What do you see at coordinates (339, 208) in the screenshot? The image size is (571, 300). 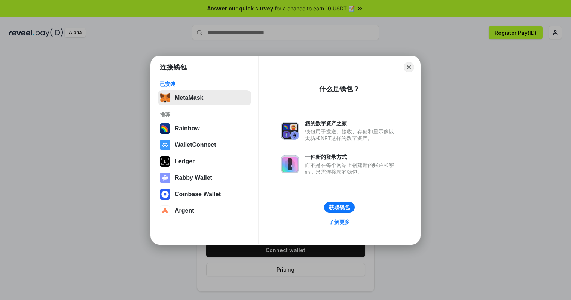 I see `button: 获取钱包` at bounding box center [339, 208].